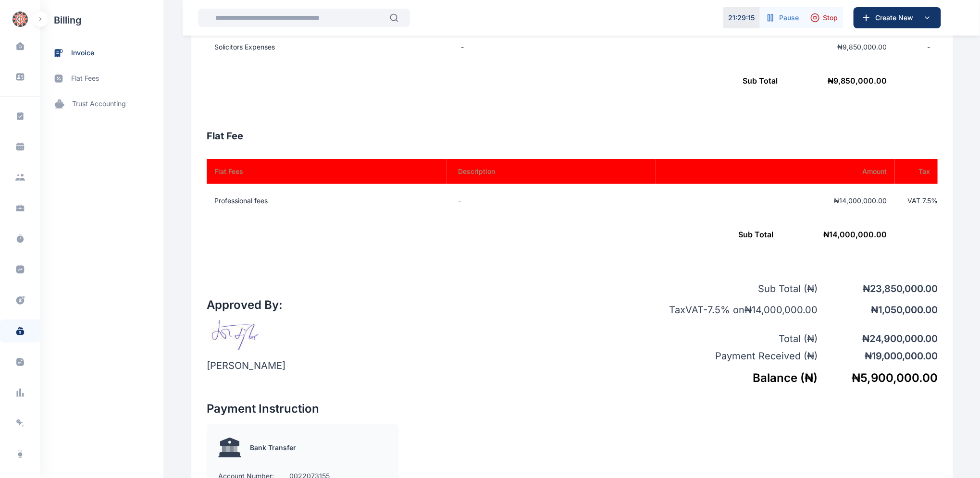 The width and height of the screenshot is (980, 478). I want to click on th: Tax, so click(916, 172).